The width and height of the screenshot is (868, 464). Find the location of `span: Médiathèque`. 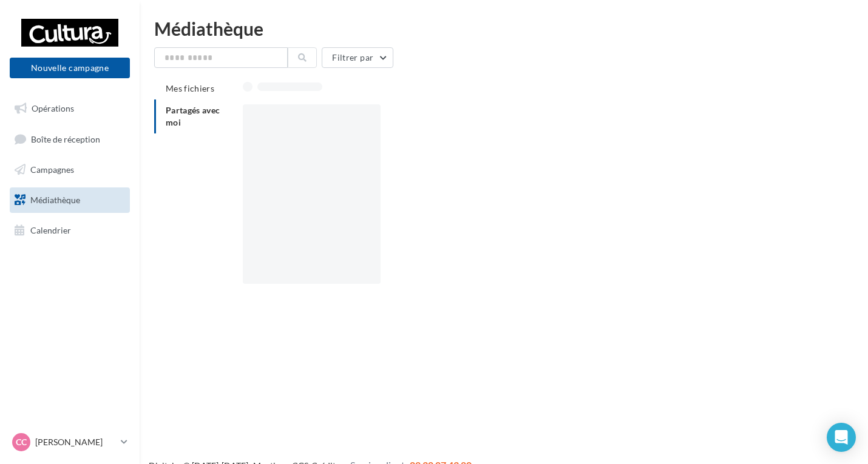

span: Médiathèque is located at coordinates (55, 200).